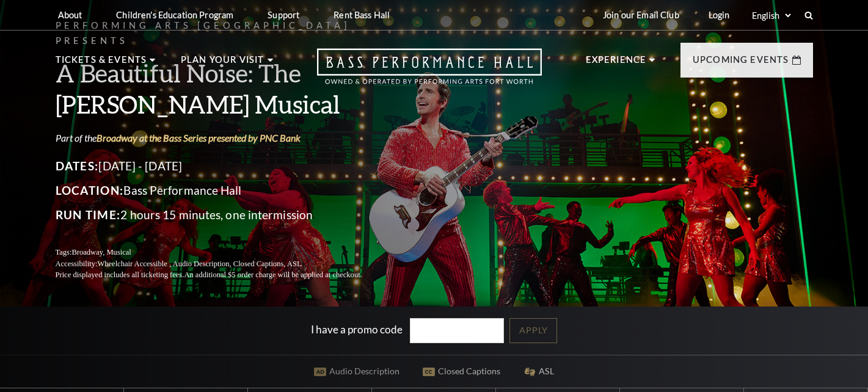 This screenshot has width=868, height=392. What do you see at coordinates (77, 166) in the screenshot?
I see `span: Dates:` at bounding box center [77, 166].